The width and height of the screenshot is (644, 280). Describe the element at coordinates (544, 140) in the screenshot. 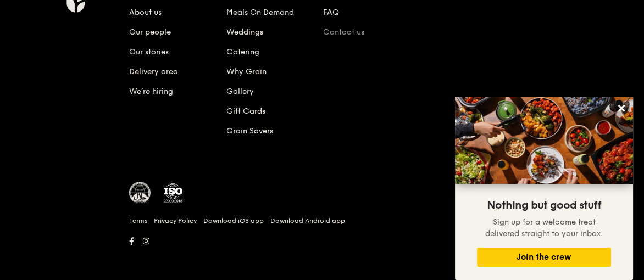

I see `img: DSC07876-Edit02-Large.jpeg` at that location.